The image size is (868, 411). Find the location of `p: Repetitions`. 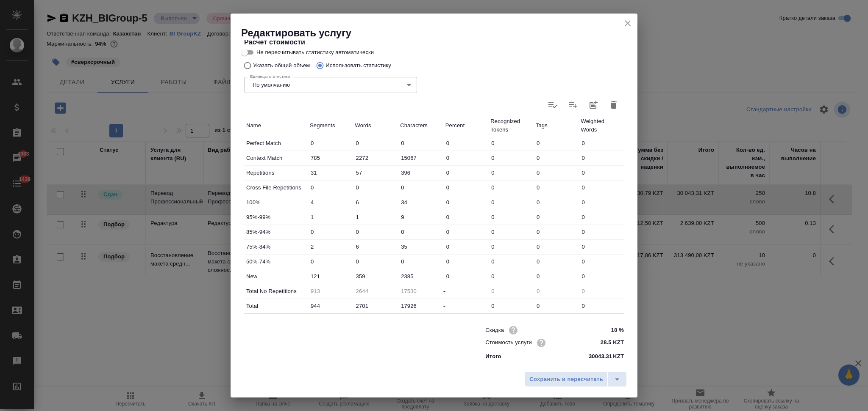

p: Repetitions is located at coordinates (276, 173).